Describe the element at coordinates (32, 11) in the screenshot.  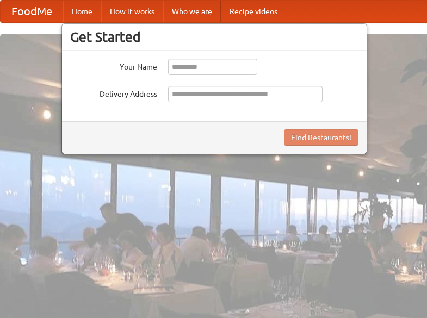
I see `a: FoodMe` at that location.